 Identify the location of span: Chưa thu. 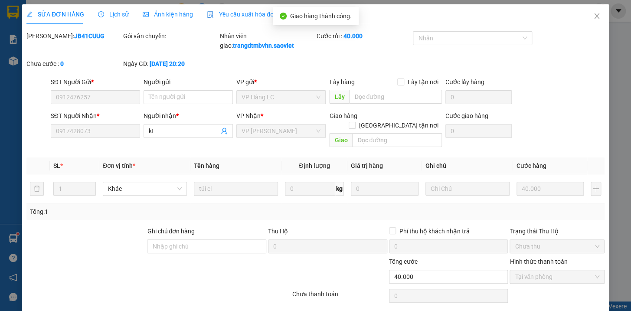
(557, 246).